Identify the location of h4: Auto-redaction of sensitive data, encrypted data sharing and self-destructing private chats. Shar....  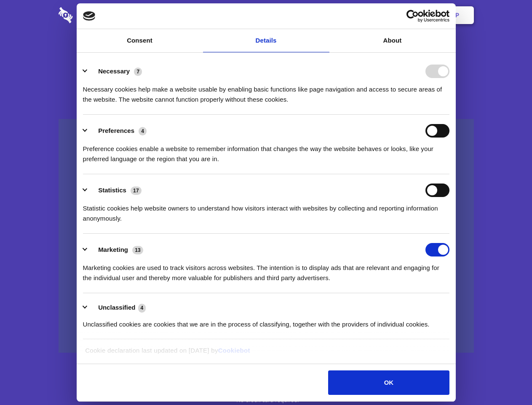
(266, 91).